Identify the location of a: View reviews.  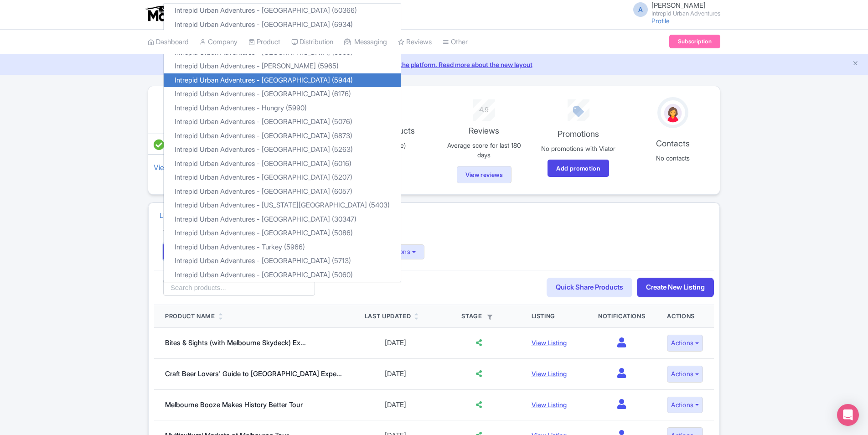
(484, 175).